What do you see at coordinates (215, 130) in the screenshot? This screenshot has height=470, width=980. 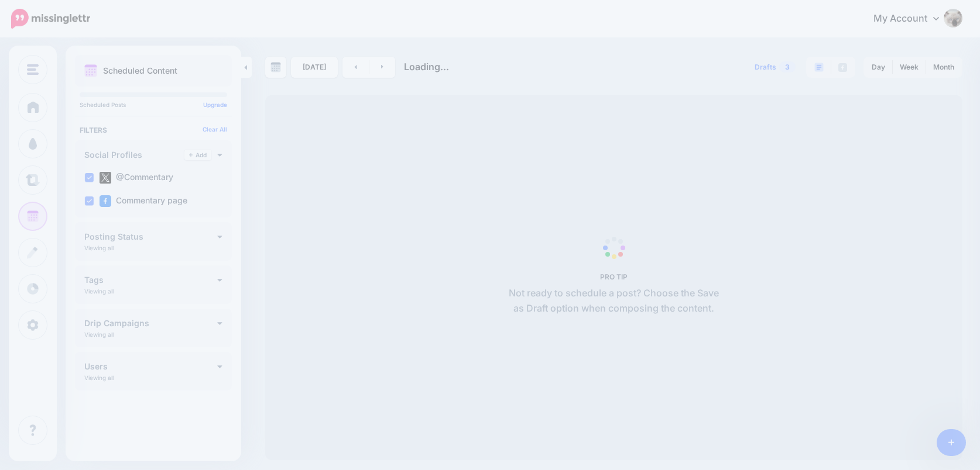 I see `a: Clear All` at bounding box center [215, 130].